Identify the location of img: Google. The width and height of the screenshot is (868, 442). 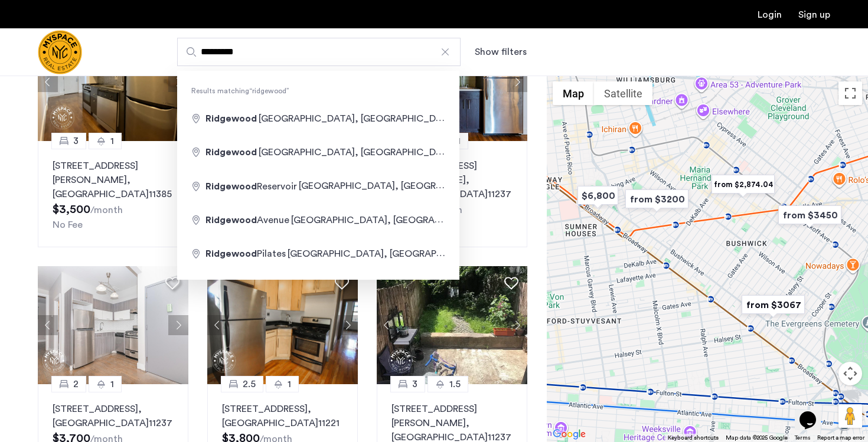
(569, 434).